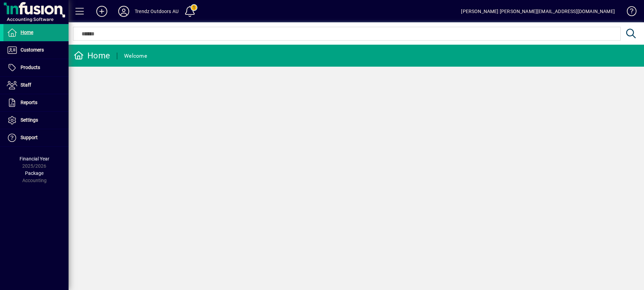  What do you see at coordinates (34, 173) in the screenshot?
I see `span: Package` at bounding box center [34, 173].